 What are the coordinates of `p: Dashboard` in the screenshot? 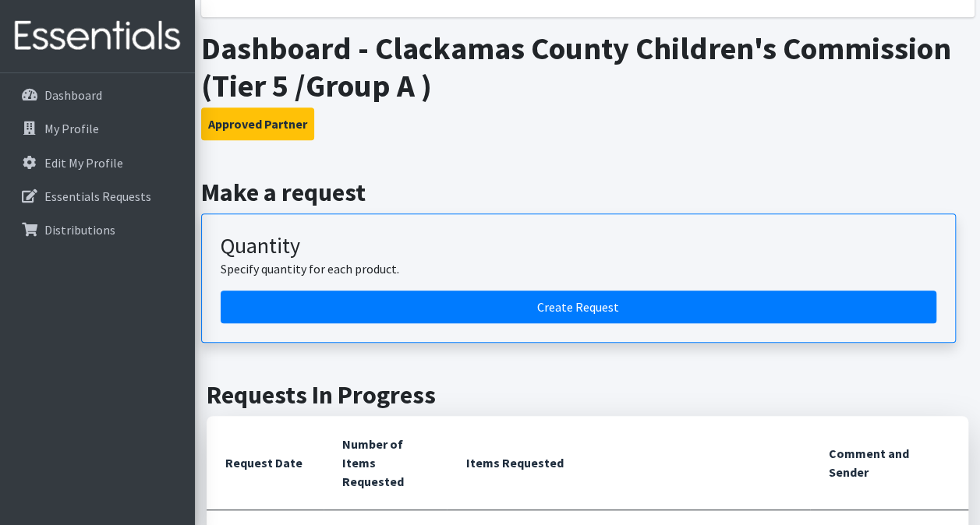 It's located at (74, 95).